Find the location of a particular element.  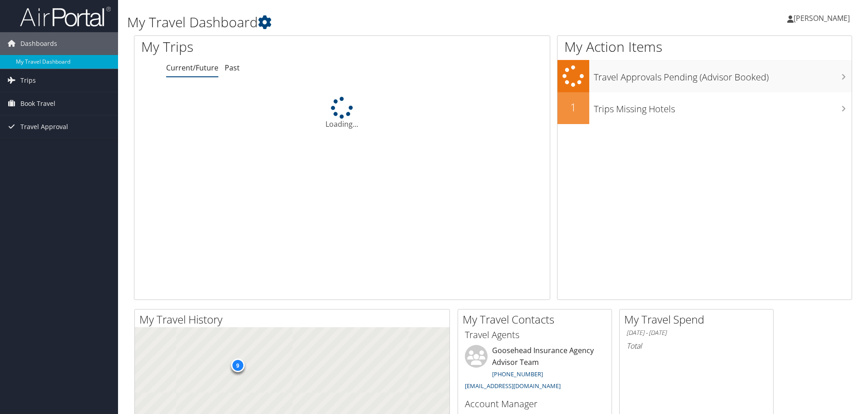

h2: 1 is located at coordinates (573, 107).